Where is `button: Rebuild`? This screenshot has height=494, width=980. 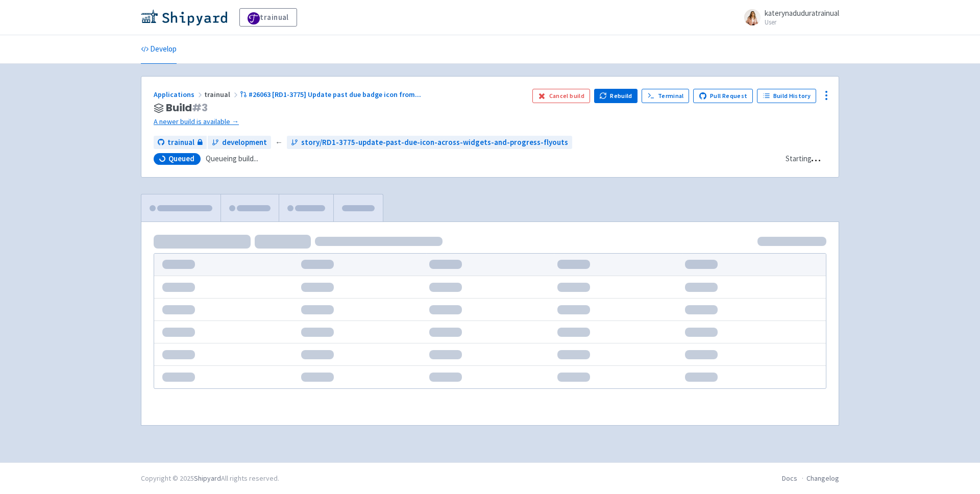
button: Rebuild is located at coordinates (616, 96).